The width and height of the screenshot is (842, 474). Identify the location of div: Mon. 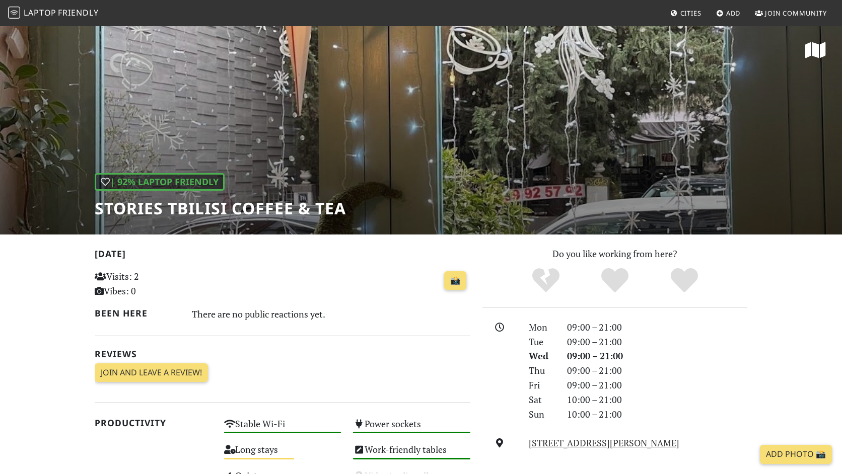
(542, 327).